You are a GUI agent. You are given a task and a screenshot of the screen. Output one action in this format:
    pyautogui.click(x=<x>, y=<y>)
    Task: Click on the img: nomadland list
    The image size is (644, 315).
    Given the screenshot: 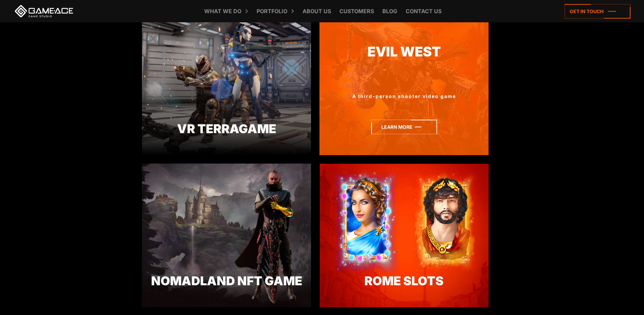 What is the action you would take?
    pyautogui.click(x=227, y=235)
    